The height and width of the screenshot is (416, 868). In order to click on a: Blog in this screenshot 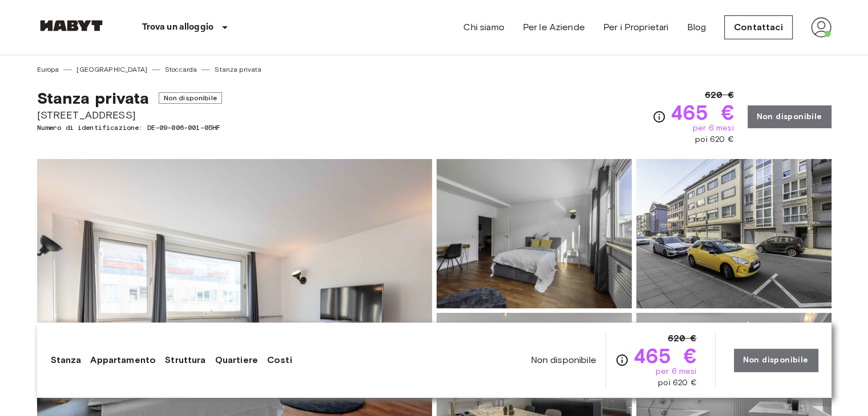, I will do `click(696, 28)`.